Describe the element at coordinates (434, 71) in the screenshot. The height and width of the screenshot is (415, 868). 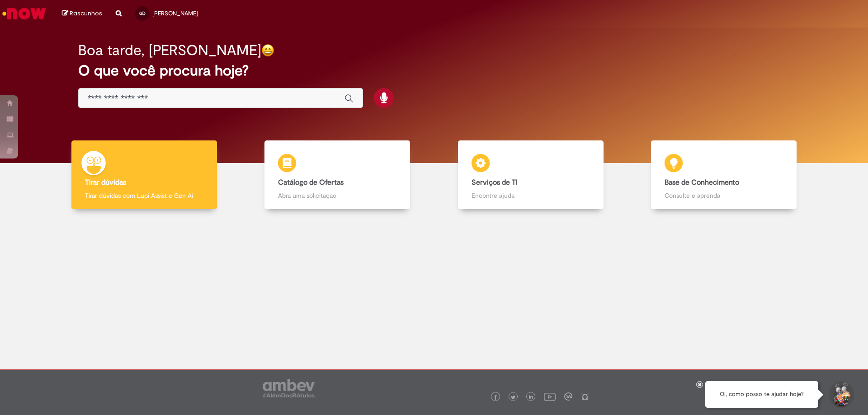
I see `h2: O que você procura hoje?` at that location.